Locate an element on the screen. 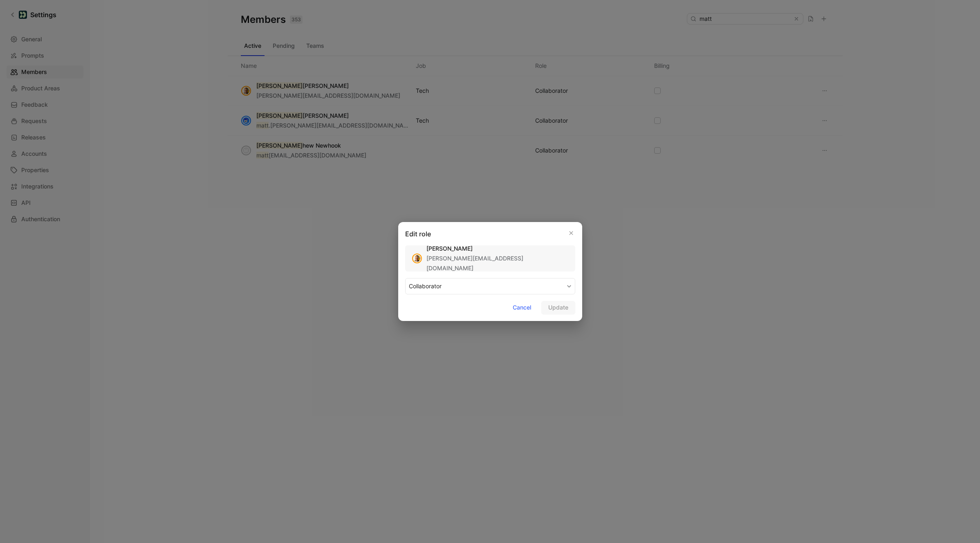  img: avatar is located at coordinates (417, 258).